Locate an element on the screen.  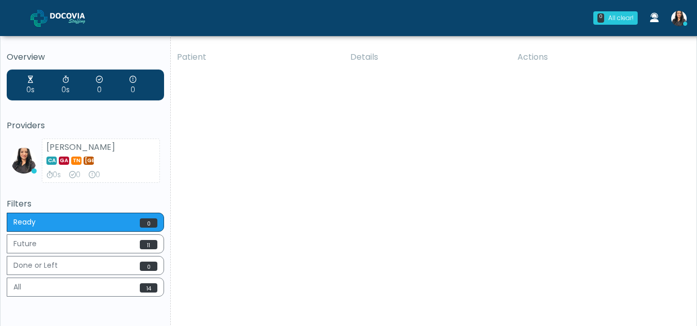
a: Docovia is located at coordinates (66, 18).